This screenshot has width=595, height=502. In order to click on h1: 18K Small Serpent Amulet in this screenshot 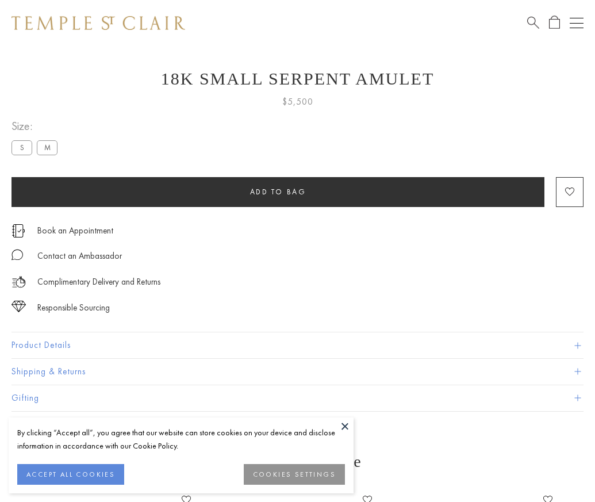, I will do `click(297, 79)`.